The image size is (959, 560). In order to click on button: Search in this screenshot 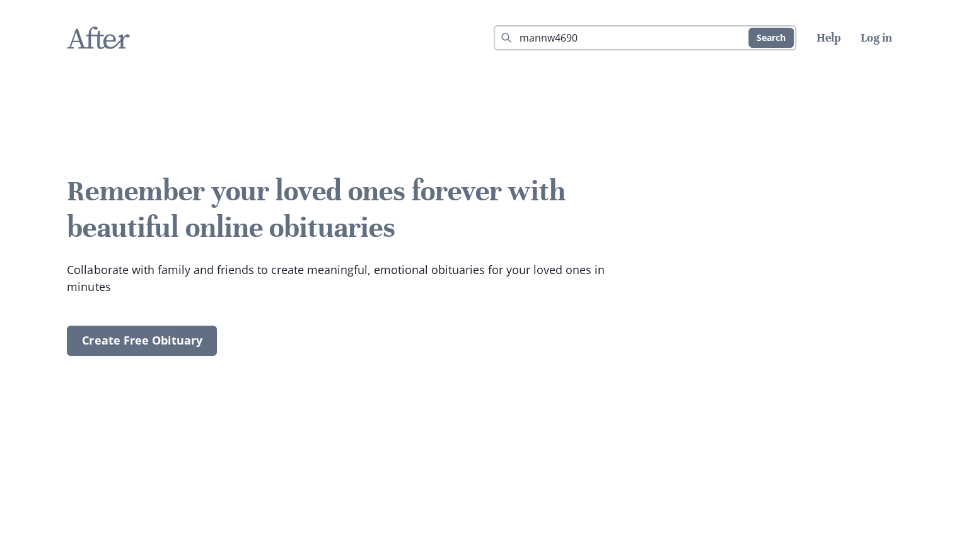, I will do `click(771, 38)`.